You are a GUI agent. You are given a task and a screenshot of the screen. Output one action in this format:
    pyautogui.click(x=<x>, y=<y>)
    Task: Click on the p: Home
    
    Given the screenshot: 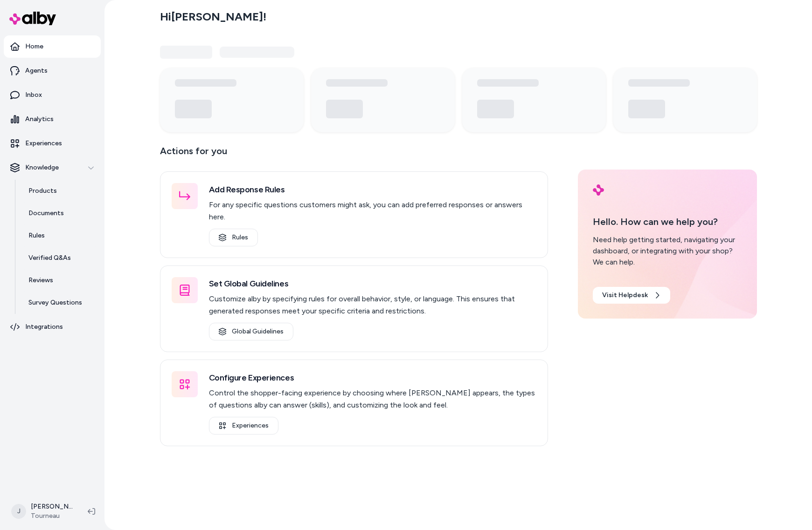 What is the action you would take?
    pyautogui.click(x=34, y=46)
    